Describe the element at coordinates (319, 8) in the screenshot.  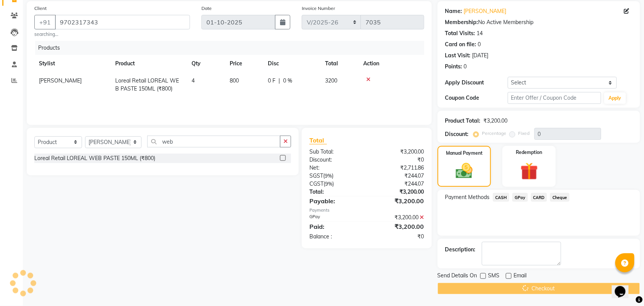
I see `label: Invoice Number` at that location.